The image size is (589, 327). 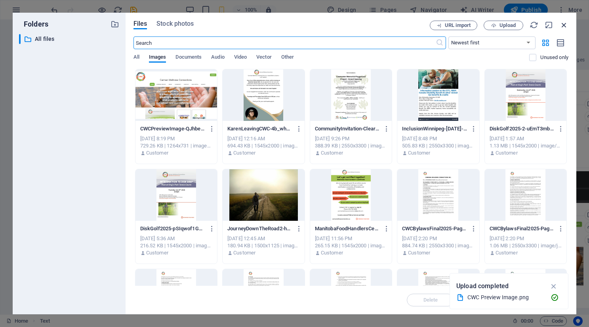 I want to click on div: 694.43 KB | 1545x2000 | image/png, so click(x=263, y=146).